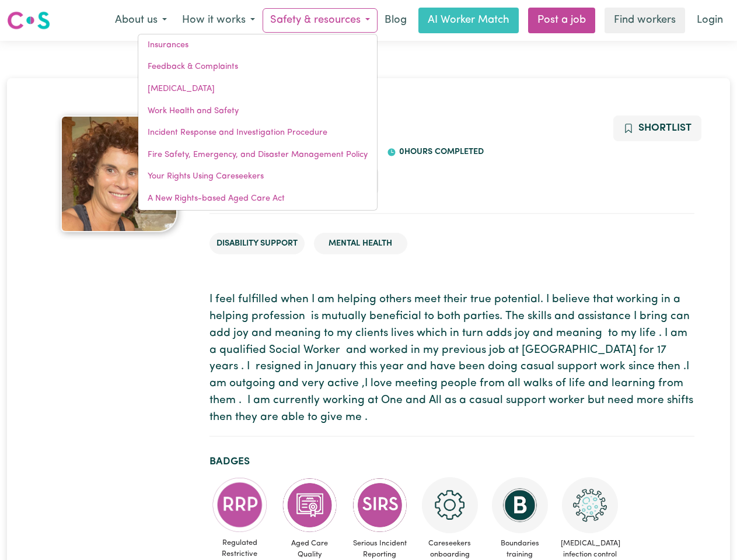 This screenshot has height=560, width=737. Describe the element at coordinates (257, 155) in the screenshot. I see `a: Fire Safety, Emergency, and Disaster Management Policy` at that location.